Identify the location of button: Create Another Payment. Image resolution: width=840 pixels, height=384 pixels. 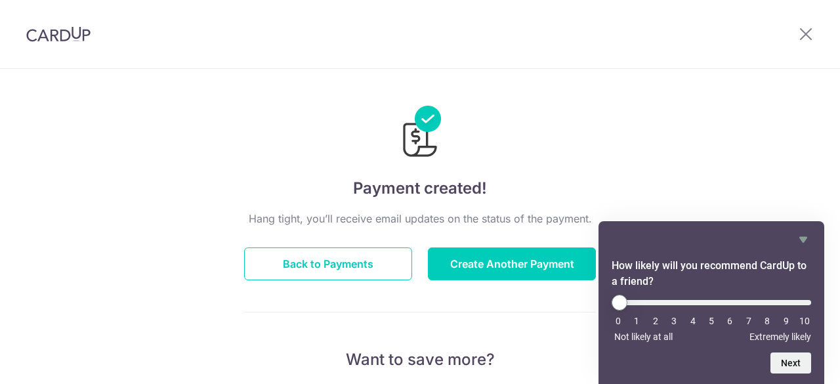
(512, 264).